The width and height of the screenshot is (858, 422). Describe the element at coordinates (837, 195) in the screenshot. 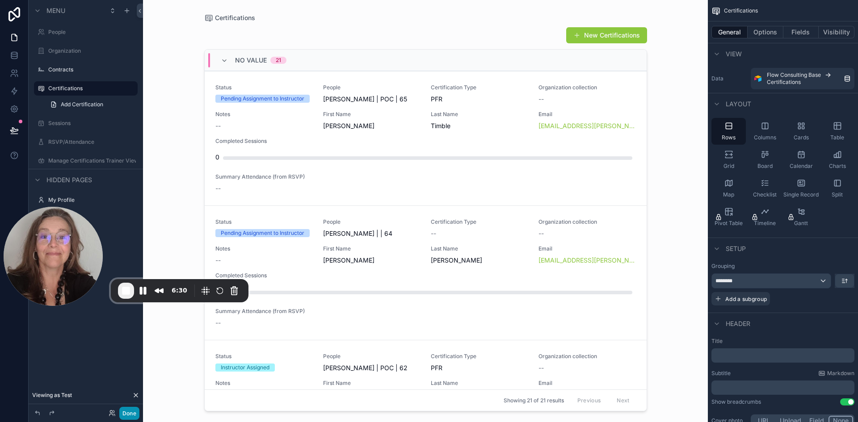

I see `span: Split` at that location.